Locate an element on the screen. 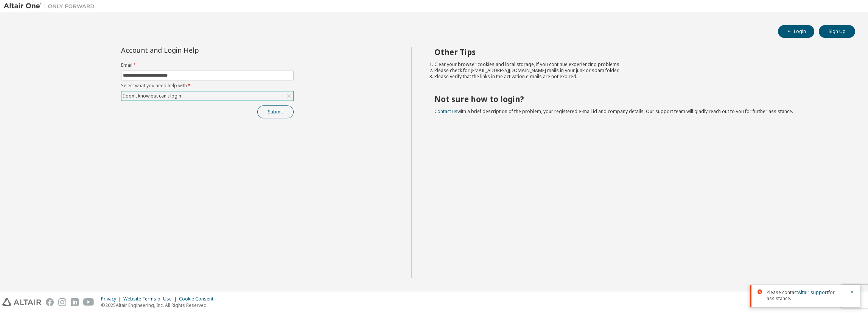 This screenshot has height=313, width=868. div: Website Terms of Use is located at coordinates (151, 298).